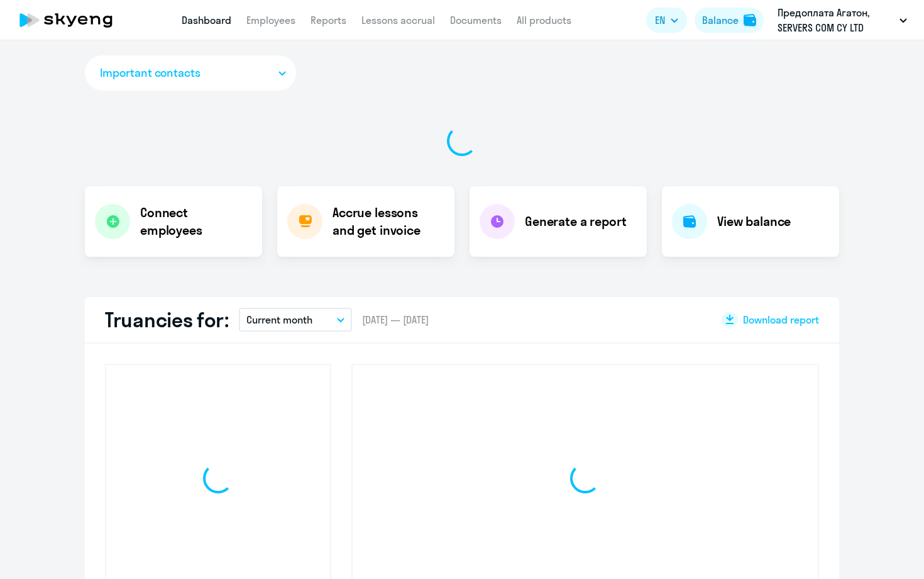 Image resolution: width=924 pixels, height=579 pixels. Describe the element at coordinates (544, 20) in the screenshot. I see `a: All products` at that location.